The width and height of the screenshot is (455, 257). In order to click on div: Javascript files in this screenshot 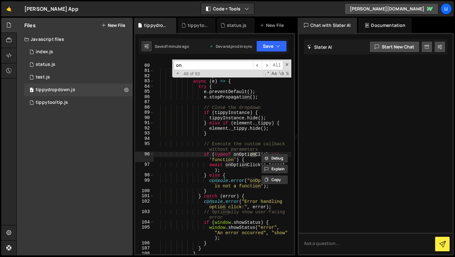, I will do `click(75, 39)`.